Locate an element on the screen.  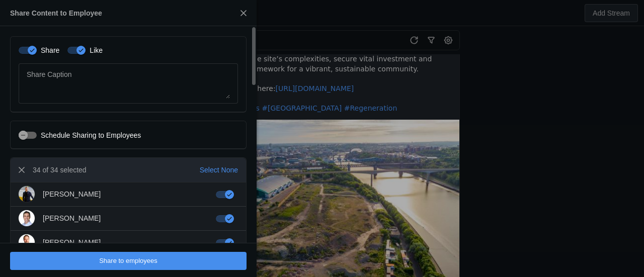
label: Schedule Sharing to Employees is located at coordinates (89, 135).